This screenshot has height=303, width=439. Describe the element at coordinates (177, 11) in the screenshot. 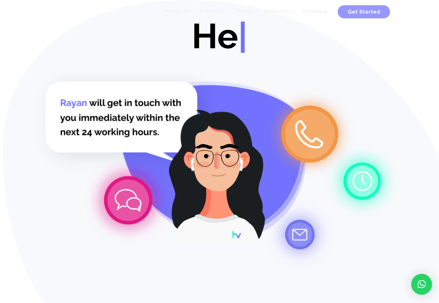

I see `a: Products` at that location.